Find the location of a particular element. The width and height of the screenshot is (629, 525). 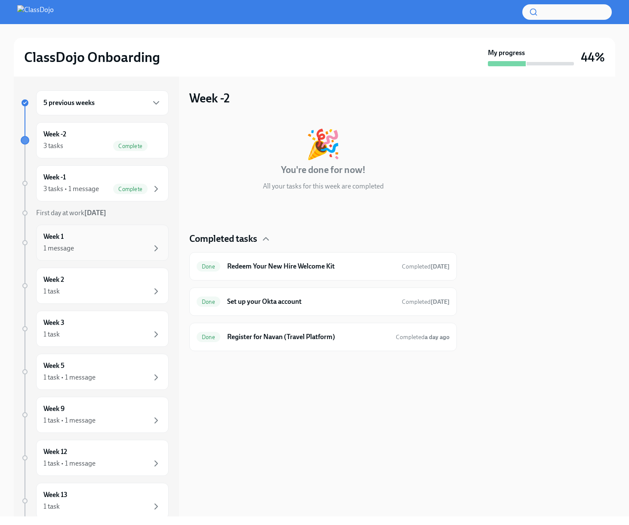

div: 1 message is located at coordinates (58, 248).